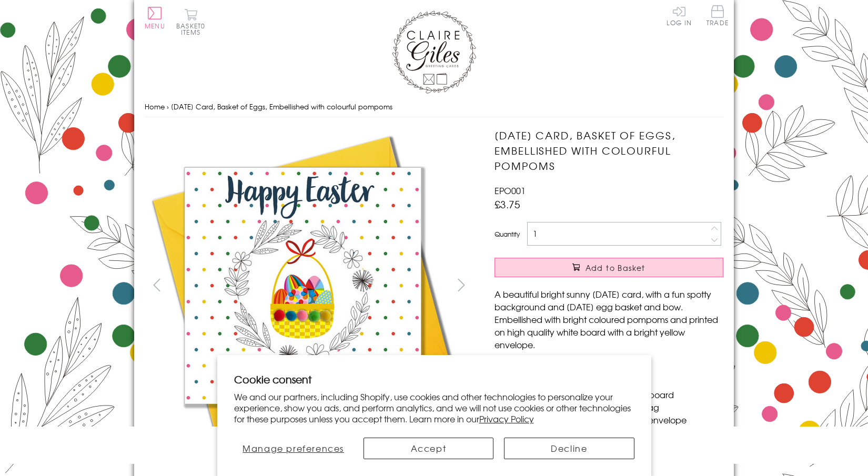 The image size is (868, 476). I want to click on label: Quantity, so click(507, 234).